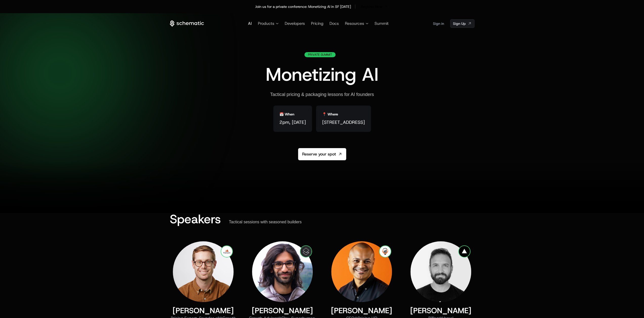  What do you see at coordinates (441, 272) in the screenshot?
I see `img: Shar Dara` at bounding box center [441, 272].